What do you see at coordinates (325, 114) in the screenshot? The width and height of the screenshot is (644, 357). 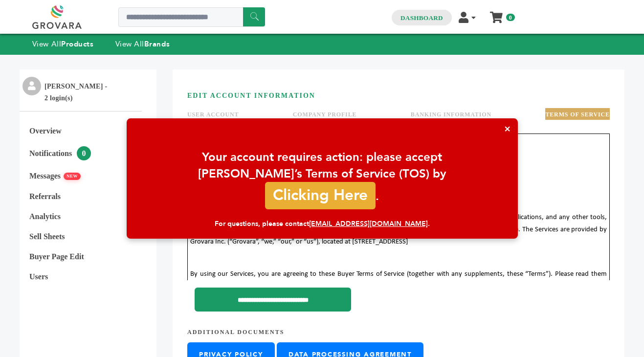 I see `a: COMPANY PROFILE` at bounding box center [325, 114].